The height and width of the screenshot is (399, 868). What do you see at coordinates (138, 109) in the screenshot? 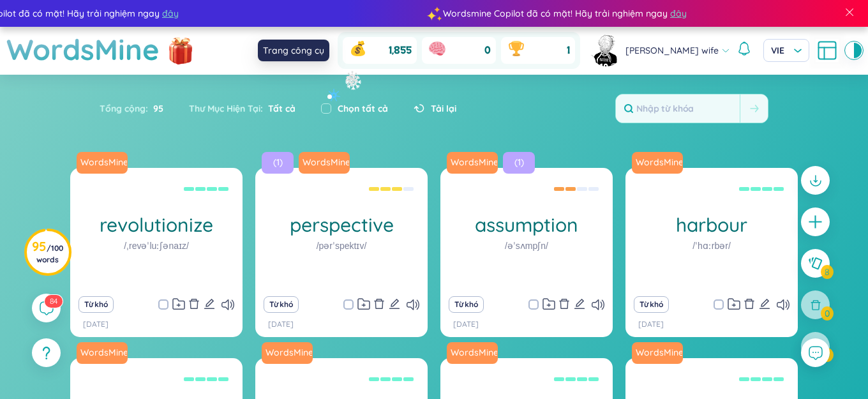
I see `div: Tổng cộng :` at bounding box center [138, 109].